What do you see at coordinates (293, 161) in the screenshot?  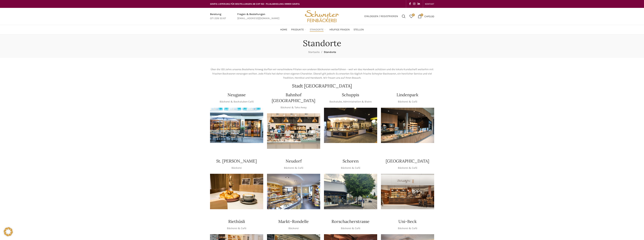 I see `h4: Neudorf` at bounding box center [293, 161].